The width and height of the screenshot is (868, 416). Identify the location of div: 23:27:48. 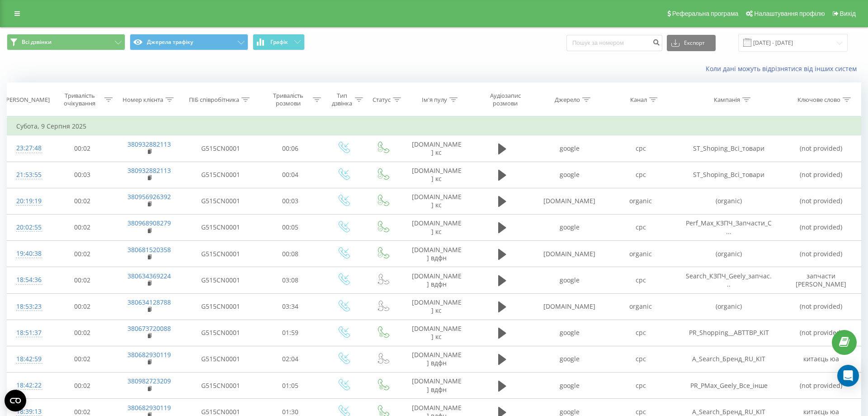
(28, 148).